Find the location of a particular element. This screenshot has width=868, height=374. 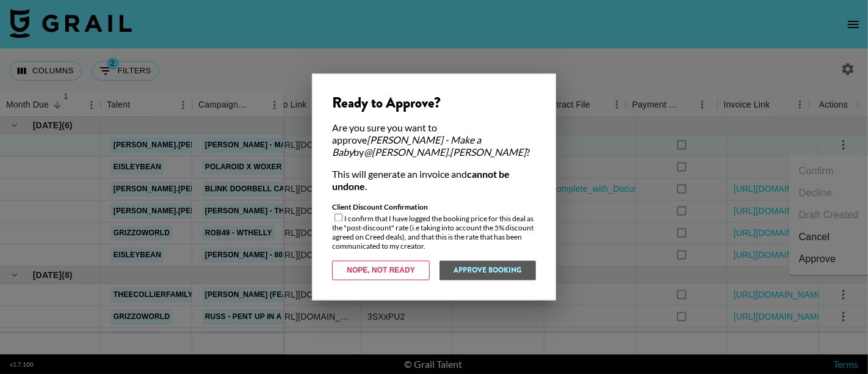

div: I confirm that I have logged the booking price for this deal as the "post-discount" rate (i.e tak... is located at coordinates (434, 227).